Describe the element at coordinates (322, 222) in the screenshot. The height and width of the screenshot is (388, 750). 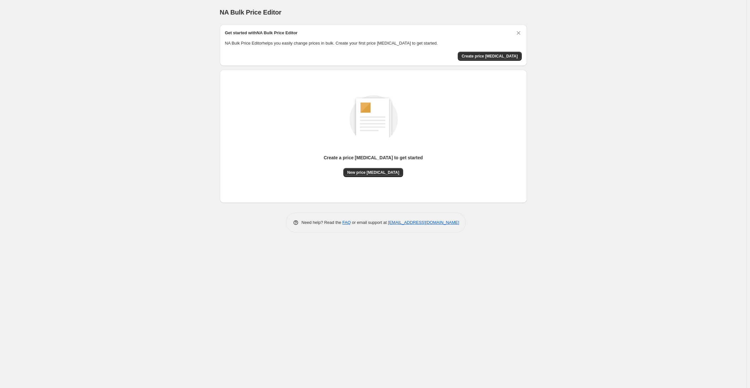
I see `span: Need help? Read the` at that location.